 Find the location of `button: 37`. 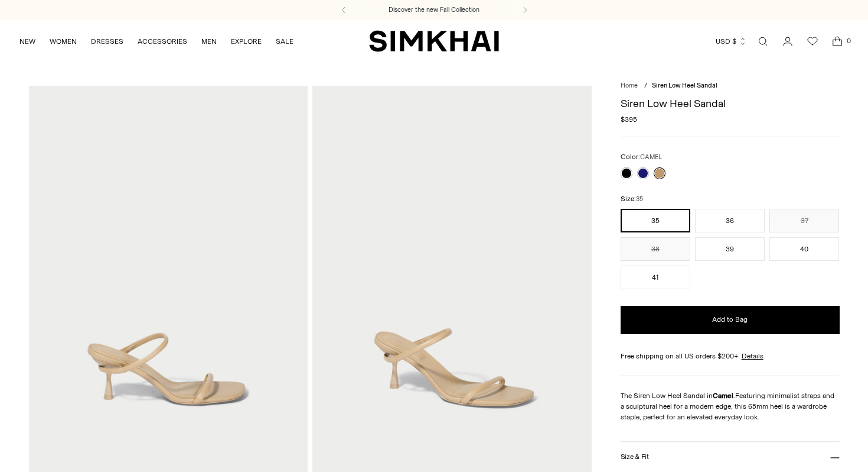

button: 37 is located at coordinates (804, 221).